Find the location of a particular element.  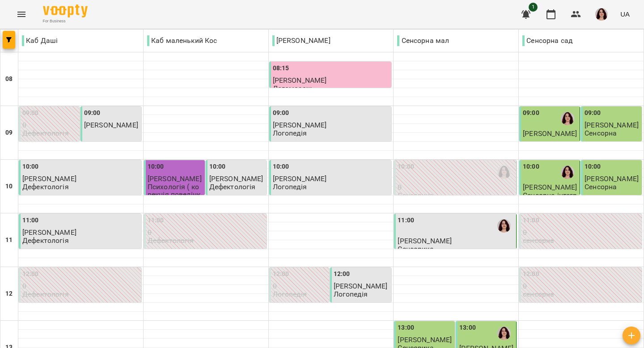

p: Сенсорна сад is located at coordinates (547, 41).